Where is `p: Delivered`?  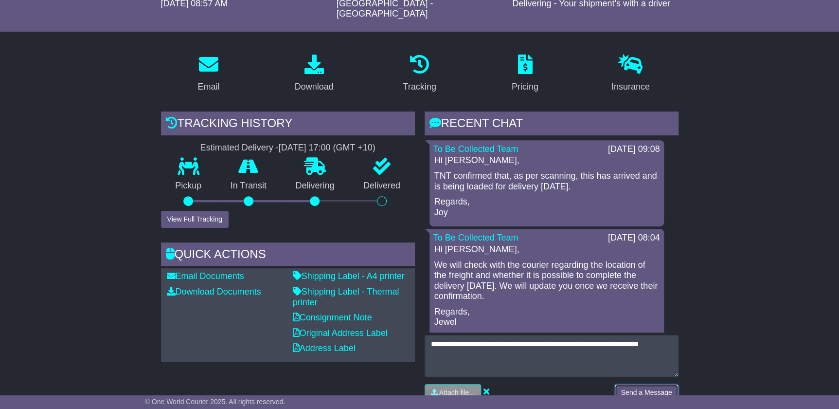 p: Delivered is located at coordinates (382, 186).